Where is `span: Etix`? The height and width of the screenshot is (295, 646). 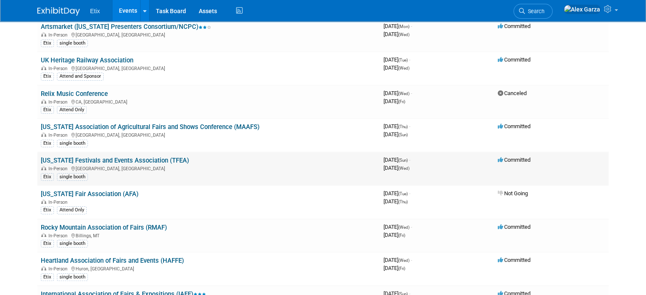 span: Etix is located at coordinates (95, 11).